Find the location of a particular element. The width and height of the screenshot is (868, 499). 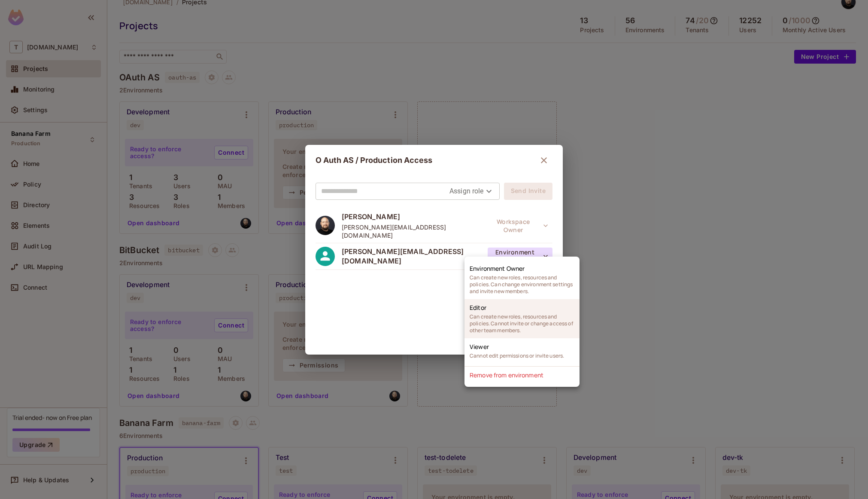

span: Viewer is located at coordinates (479, 347).